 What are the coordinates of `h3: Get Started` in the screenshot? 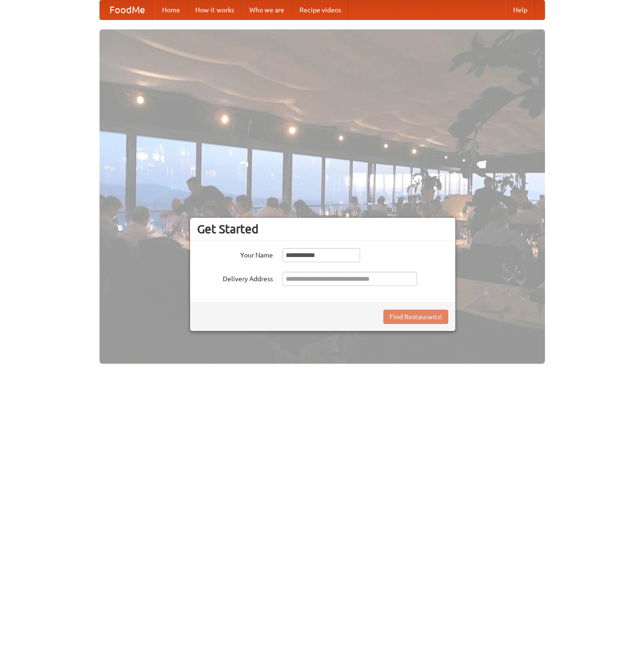 It's located at (323, 229).